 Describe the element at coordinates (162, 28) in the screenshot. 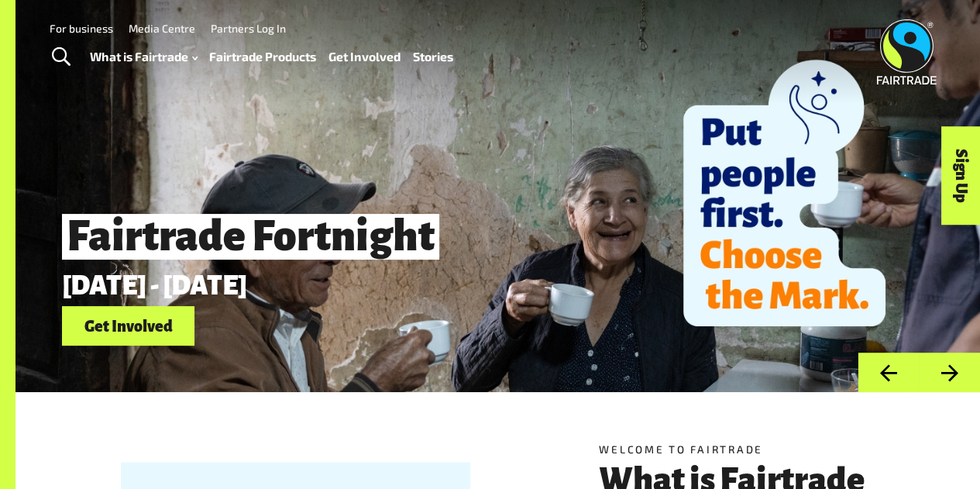

I see `a: Media Centre` at that location.